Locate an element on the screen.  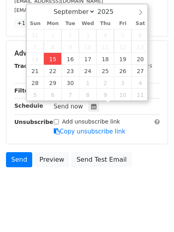
span: Tue is located at coordinates (70, 23).